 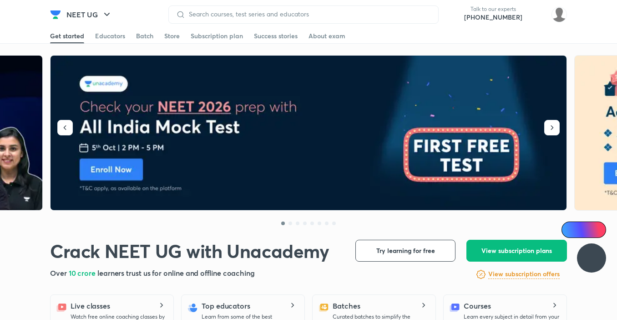 I want to click on div: Batch, so click(x=145, y=36).